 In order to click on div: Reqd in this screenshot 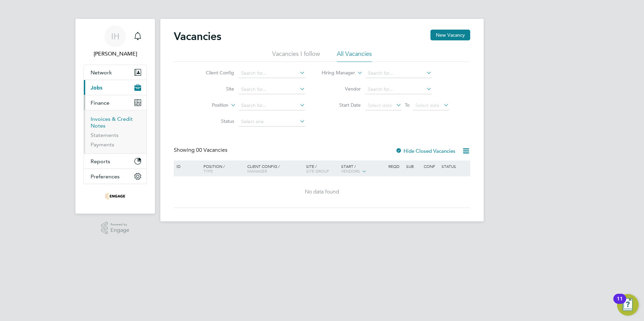, I will do `click(395, 166)`.